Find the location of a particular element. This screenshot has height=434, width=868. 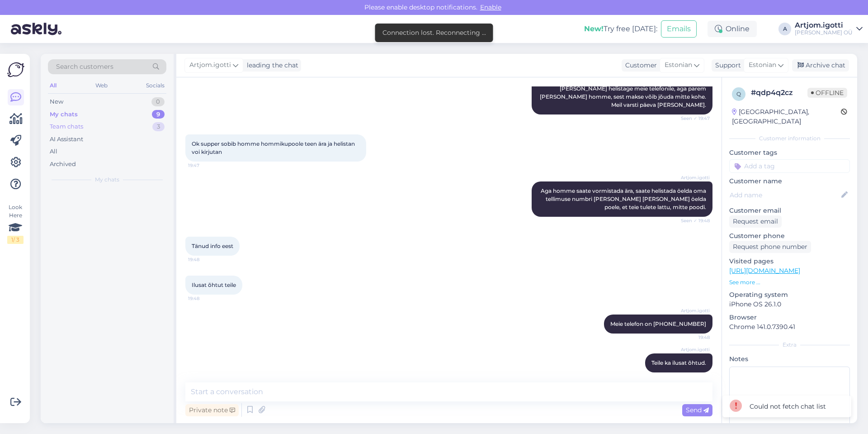

div: 9 is located at coordinates (158, 114).